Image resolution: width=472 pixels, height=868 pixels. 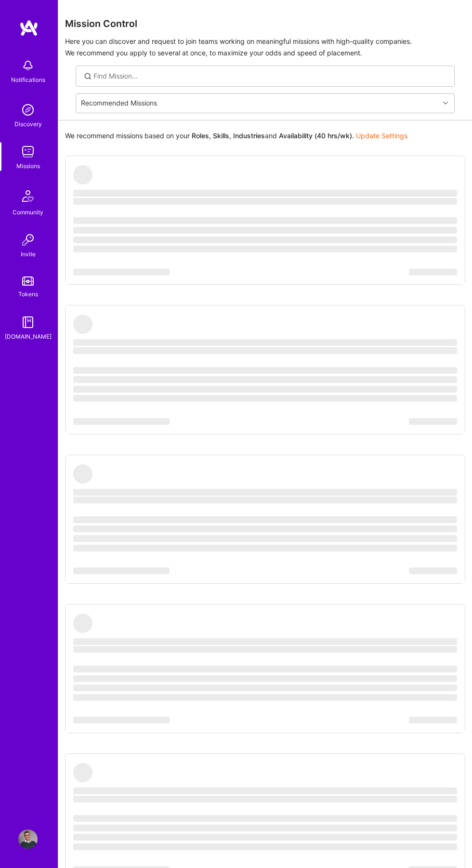 What do you see at coordinates (28, 80) in the screenshot?
I see `div: Notifications` at bounding box center [28, 80].